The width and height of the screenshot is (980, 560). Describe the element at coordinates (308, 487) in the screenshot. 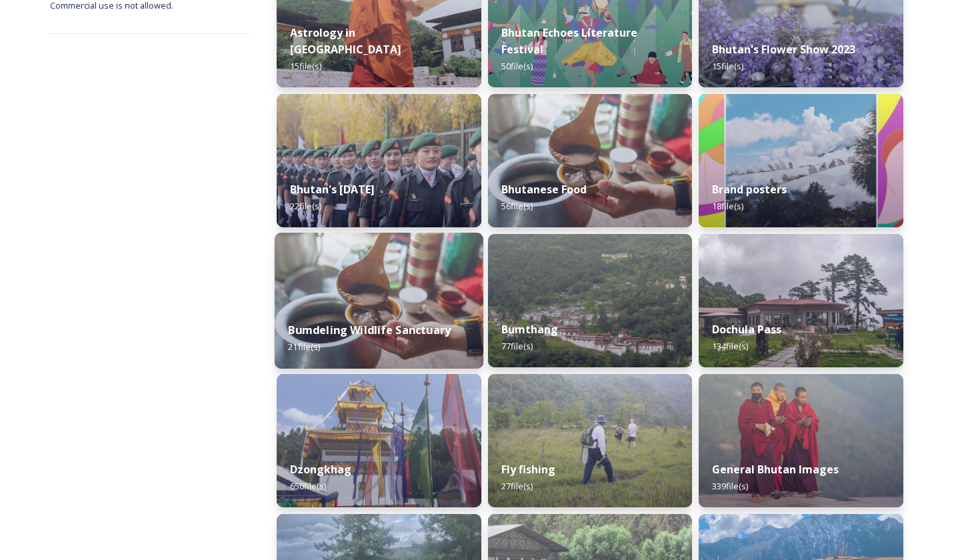

I see `span: 650 file(s)` at that location.